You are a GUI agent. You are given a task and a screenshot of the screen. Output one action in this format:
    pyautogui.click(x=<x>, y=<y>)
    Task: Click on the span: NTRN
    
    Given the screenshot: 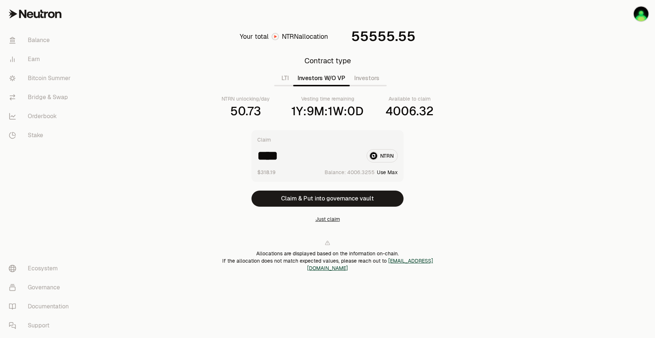 What is the action you would take?
    pyautogui.click(x=290, y=36)
    